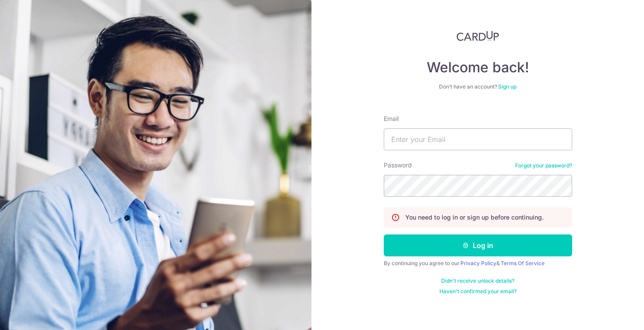  Describe the element at coordinates (544, 166) in the screenshot. I see `a: Forgot your password?` at that location.